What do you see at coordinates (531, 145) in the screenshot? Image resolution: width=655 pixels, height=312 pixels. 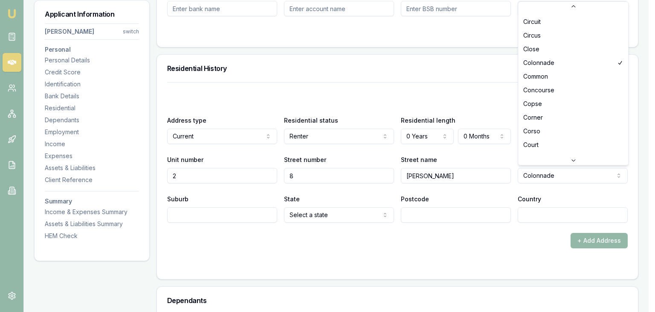 I see `span: Court` at bounding box center [531, 145].